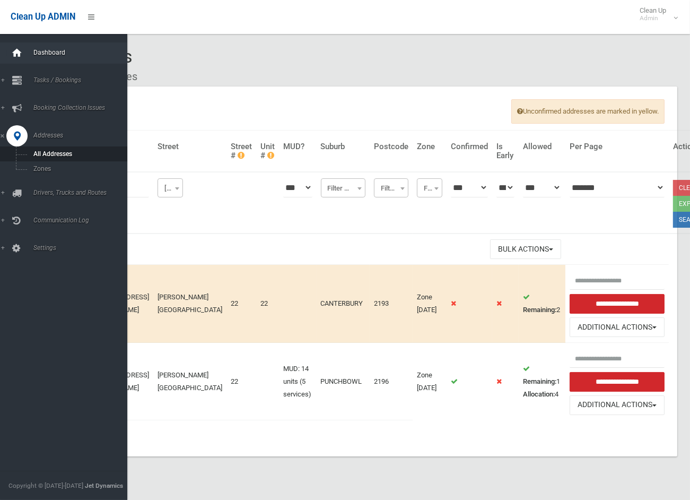 This screenshot has width=690, height=500. Describe the element at coordinates (343, 188) in the screenshot. I see `span: Filter Suburb` at that location.